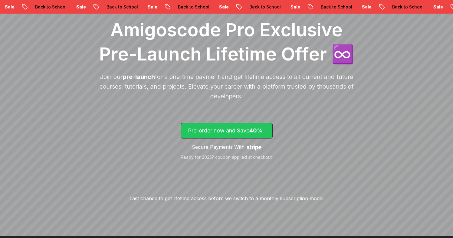  Describe the element at coordinates (227, 157) in the screenshot. I see `p: Ready for 2025? coupon applied at checkout!` at that location.